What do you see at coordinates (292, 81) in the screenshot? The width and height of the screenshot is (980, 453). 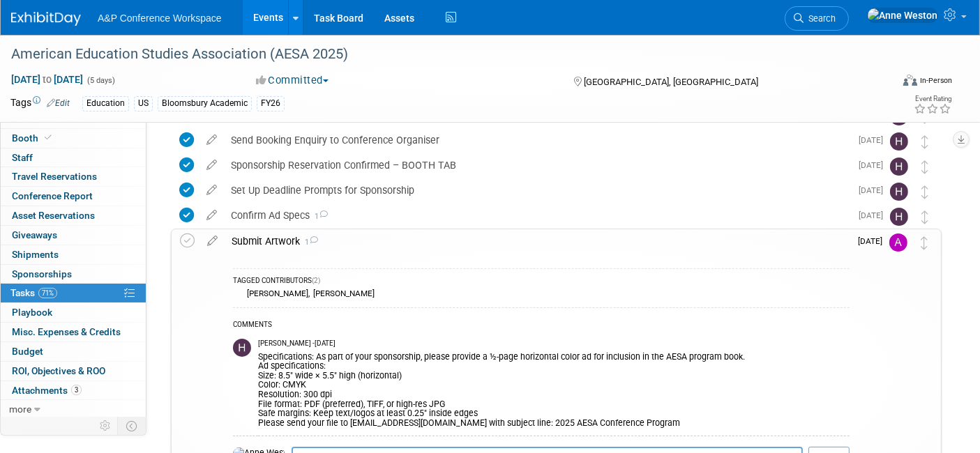 I see `button: Committed` at bounding box center [292, 81].